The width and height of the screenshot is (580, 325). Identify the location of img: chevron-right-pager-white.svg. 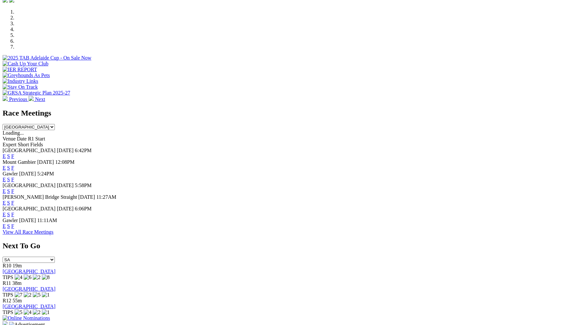
(31, 99).